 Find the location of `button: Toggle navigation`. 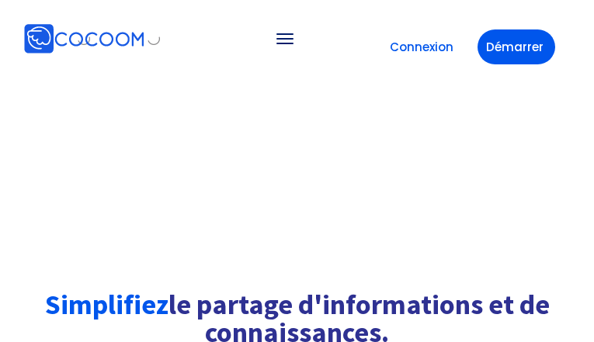

button: Toggle navigation is located at coordinates (285, 47).